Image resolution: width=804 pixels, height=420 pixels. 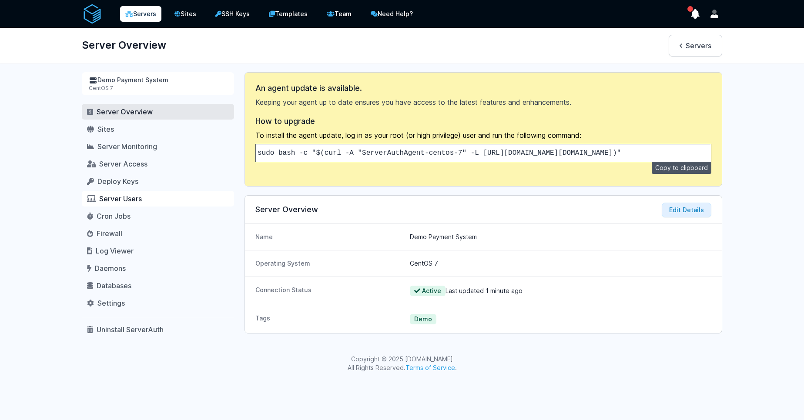 I want to click on span: Active, so click(x=428, y=291).